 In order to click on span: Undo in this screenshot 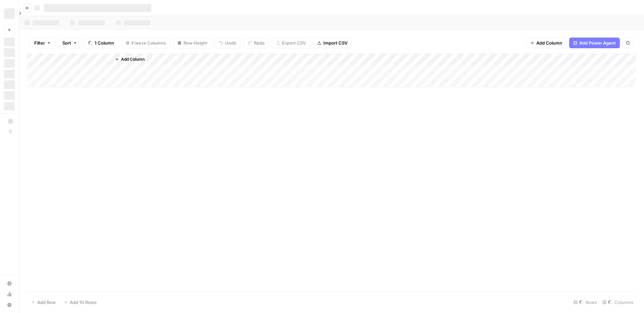, I will do `click(231, 43)`.